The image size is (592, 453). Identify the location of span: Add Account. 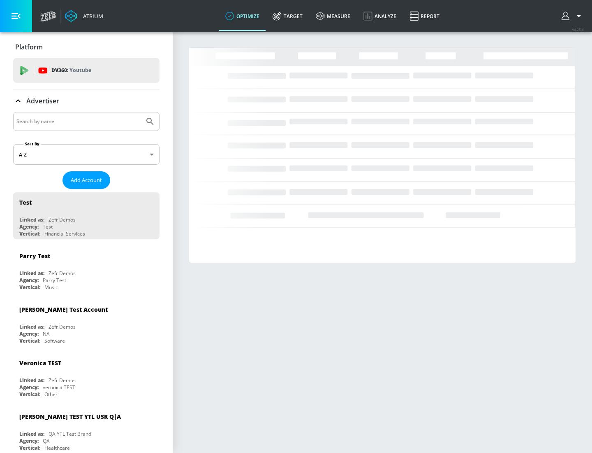
(86, 180).